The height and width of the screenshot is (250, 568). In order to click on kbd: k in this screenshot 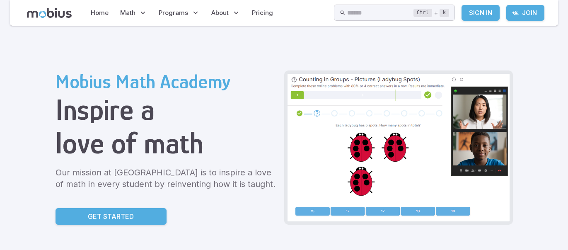, I will do `click(444, 13)`.